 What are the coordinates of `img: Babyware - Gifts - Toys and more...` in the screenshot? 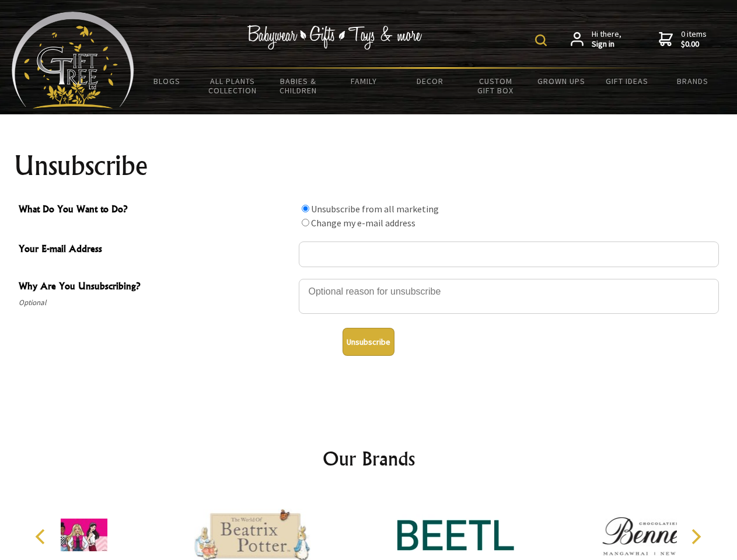 It's located at (73, 61).